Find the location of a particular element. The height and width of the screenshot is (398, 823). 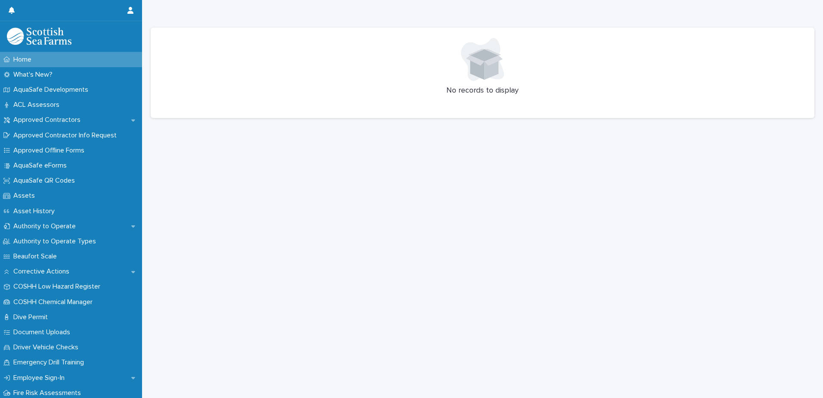

p: Approved Contractor Info Request is located at coordinates (67, 135).